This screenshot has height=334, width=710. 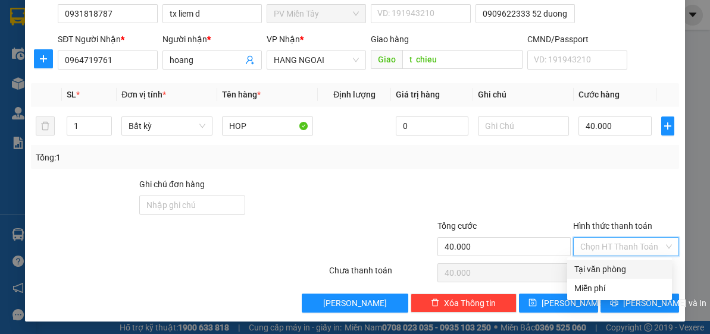 I want to click on div: Chưa thanh toán, so click(x=382, y=274).